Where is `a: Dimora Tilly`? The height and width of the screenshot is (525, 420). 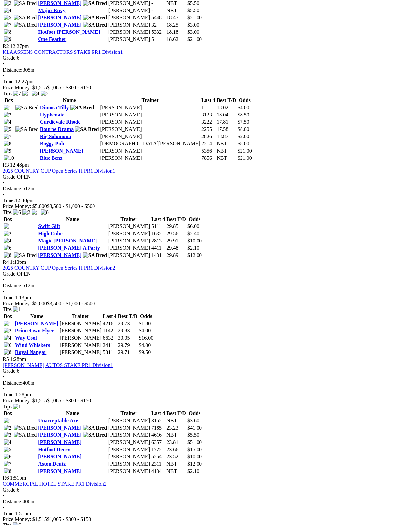 a: Dimora Tilly is located at coordinates (54, 107).